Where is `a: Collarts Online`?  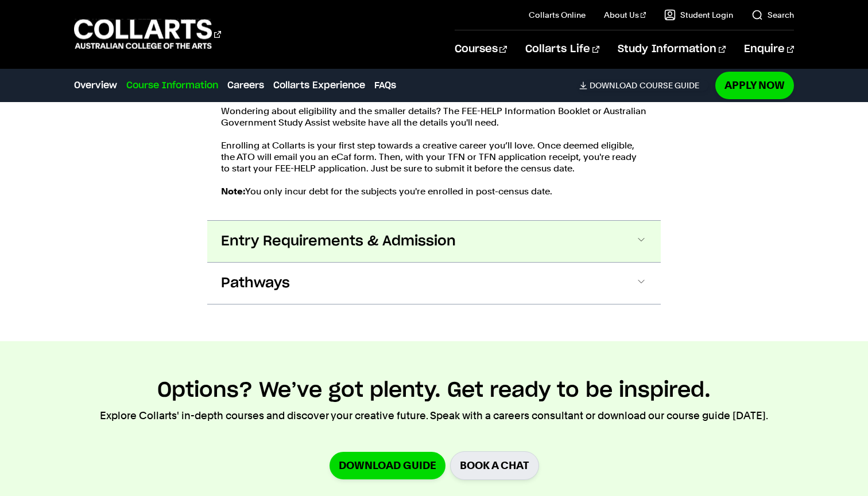 a: Collarts Online is located at coordinates (557, 15).